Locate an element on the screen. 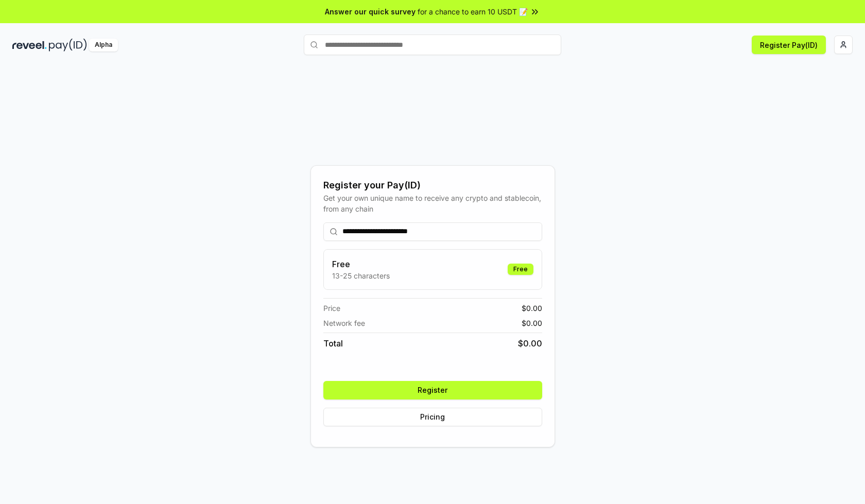 The image size is (865, 504). div: Register your Pay(ID) is located at coordinates (433, 185).